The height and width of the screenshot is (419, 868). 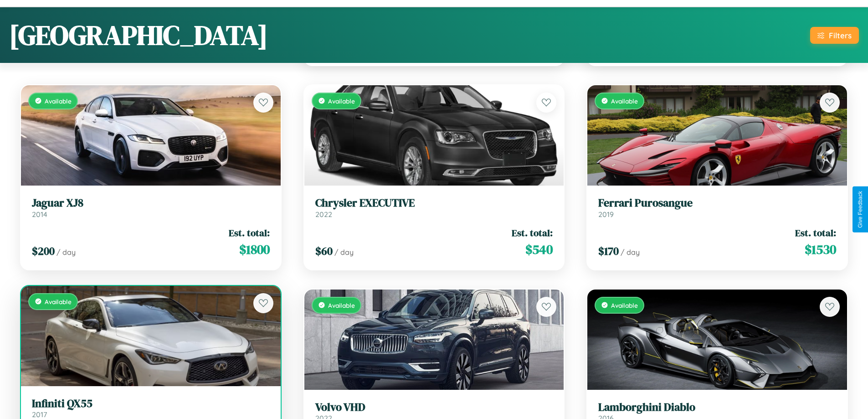 I want to click on div: Give Feedback, so click(x=860, y=210).